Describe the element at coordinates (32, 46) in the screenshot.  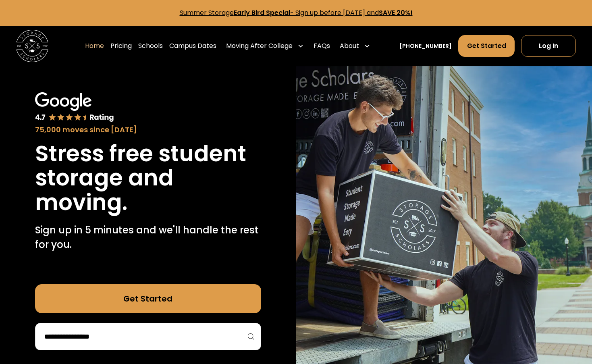
I see `img: Storage Scholars main logo` at that location.